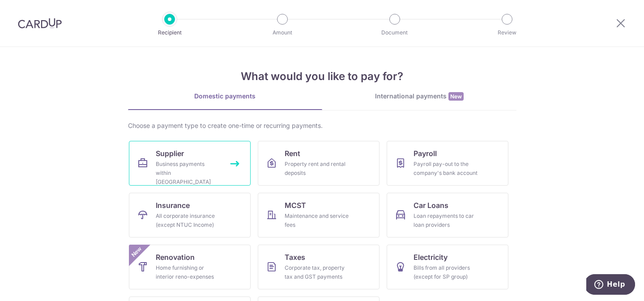  Describe the element at coordinates (282, 33) in the screenshot. I see `p: Amount` at that location.